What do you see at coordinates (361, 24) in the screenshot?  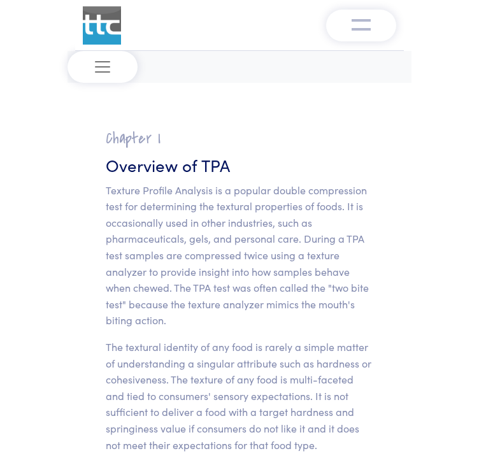 I see `img: menu-v1.0.png` at bounding box center [361, 24].